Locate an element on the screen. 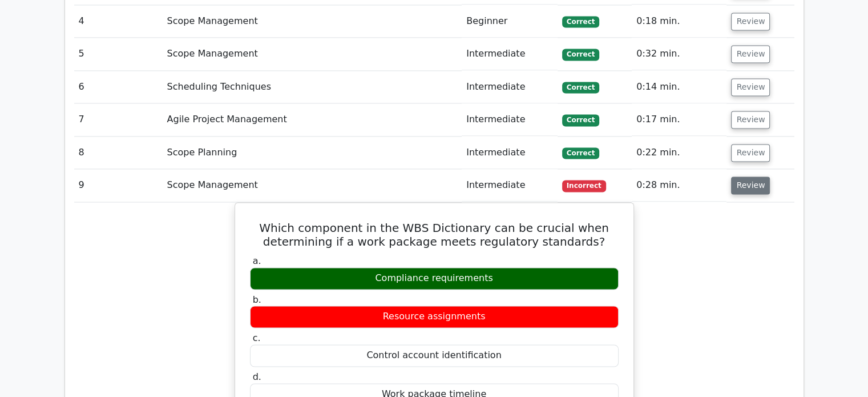 The height and width of the screenshot is (397, 868). td: 0:32 min. is located at coordinates (679, 54).